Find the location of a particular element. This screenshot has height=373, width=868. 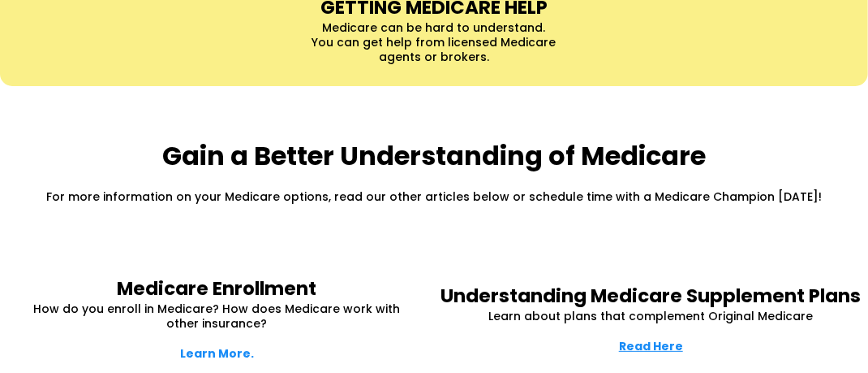

p: For more information on your Medicare options, read our other articles below or schedule time wit... is located at coordinates (434, 197).